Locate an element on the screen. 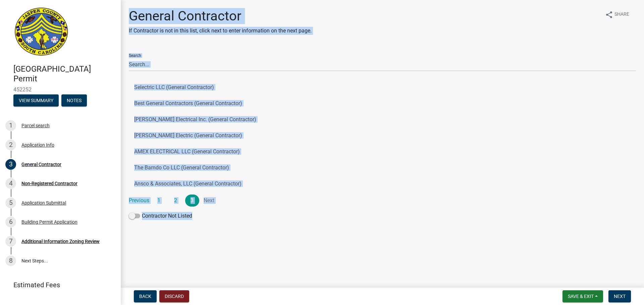 This screenshot has height=305, width=644. a: Estimated Fees is located at coordinates (58, 285).